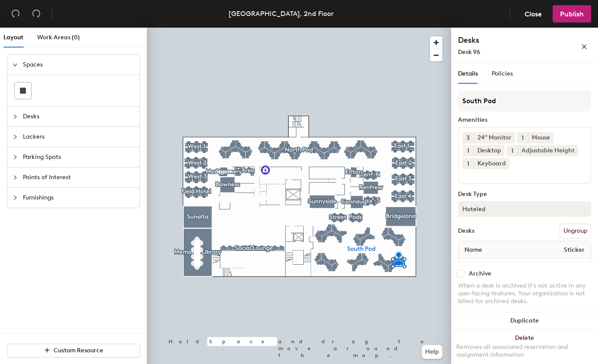 This screenshot has height=364, width=598. Describe the element at coordinates (73, 350) in the screenshot. I see `button: Custom Resource` at that location.